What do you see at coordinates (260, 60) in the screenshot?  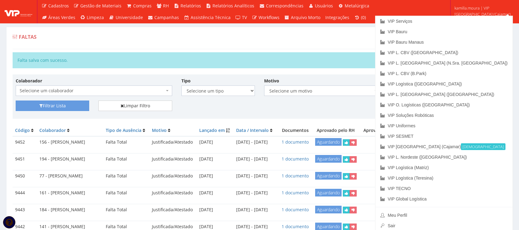 I see `div: Falta salva com sucesso.` at bounding box center [260, 60].